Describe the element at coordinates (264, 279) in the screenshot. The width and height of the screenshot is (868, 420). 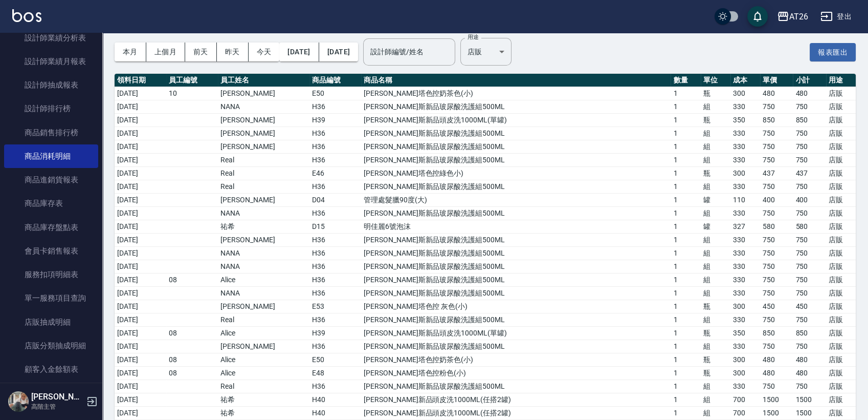
I see `td: Alice` at that location.